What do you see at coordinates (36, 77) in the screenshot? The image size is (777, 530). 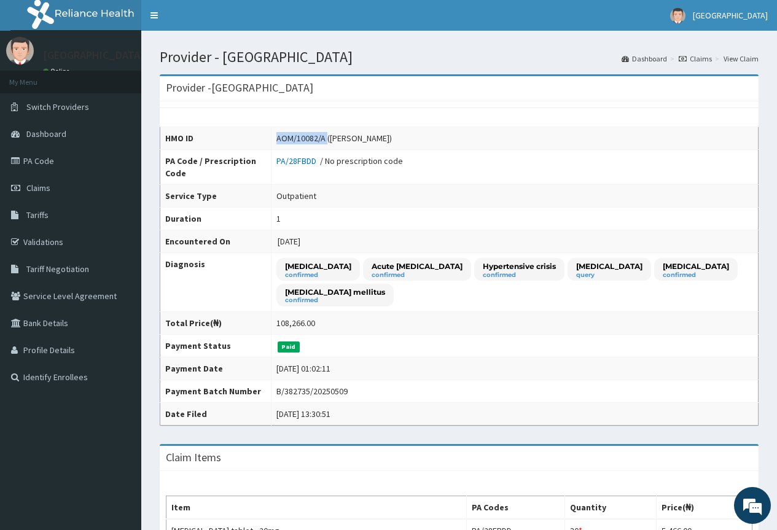 I see `img: d_794563401_company_1708531726252_794563401` at bounding box center [36, 77].